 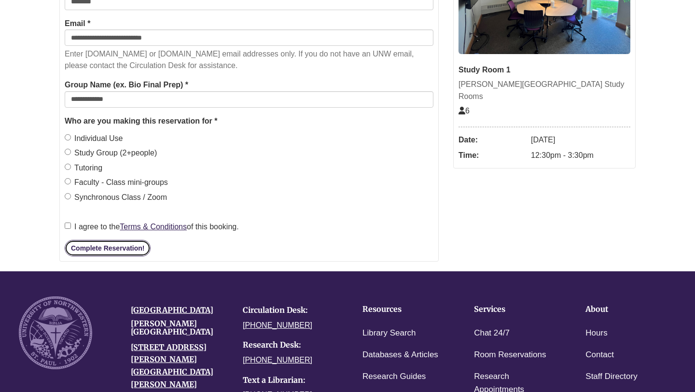 I want to click on label: Faculty - Class mini-groups, so click(x=116, y=182).